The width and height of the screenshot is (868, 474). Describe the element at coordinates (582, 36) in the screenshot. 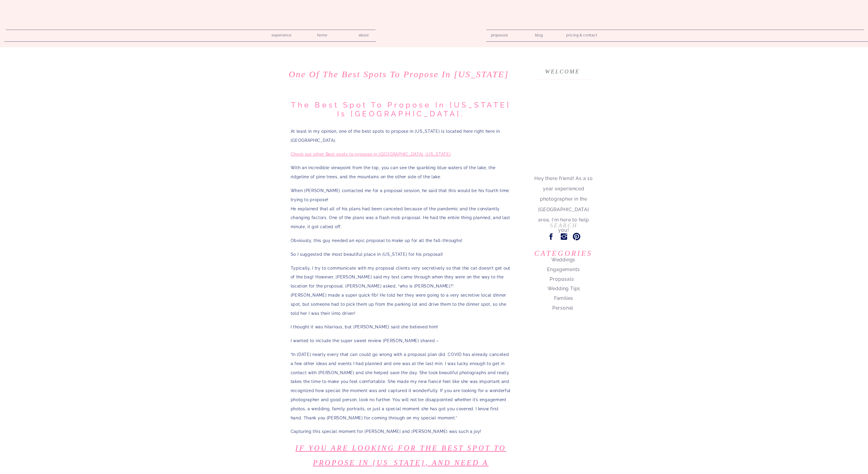

I see `nav: pricing & contact` at that location.